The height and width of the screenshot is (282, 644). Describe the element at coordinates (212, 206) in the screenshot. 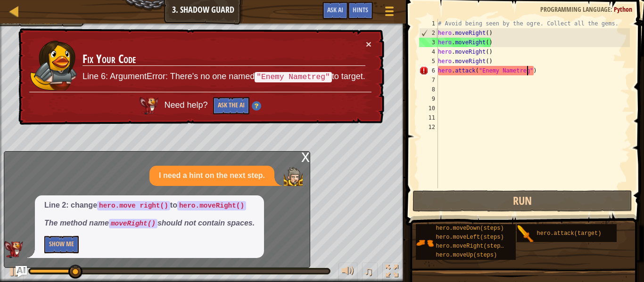

I see `code: hero.moveRight()` at that location.